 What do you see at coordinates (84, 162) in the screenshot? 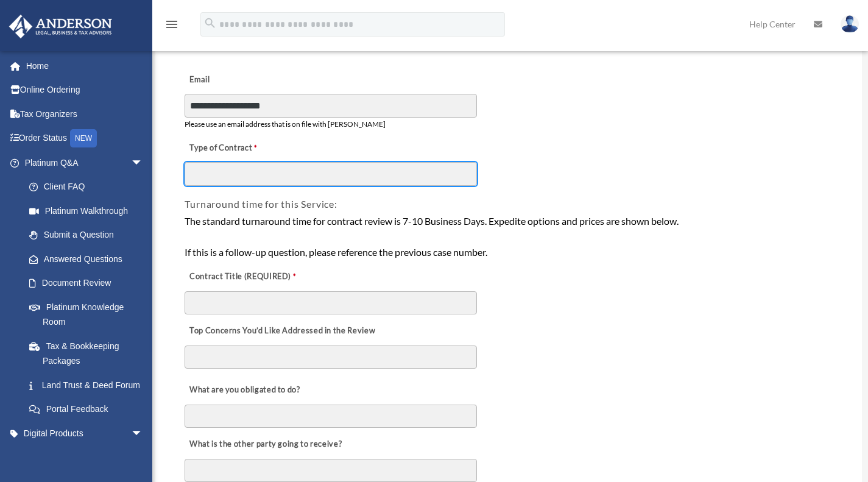
I see `a: Platinum Q&Aarrow_drop_down` at bounding box center [84, 162].